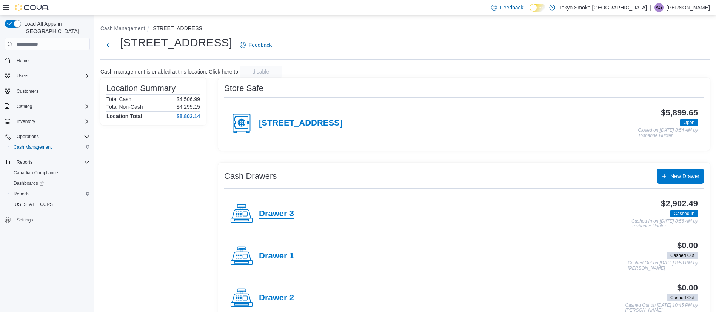 This screenshot has height=312, width=716. I want to click on span: New Drawer, so click(685, 176).